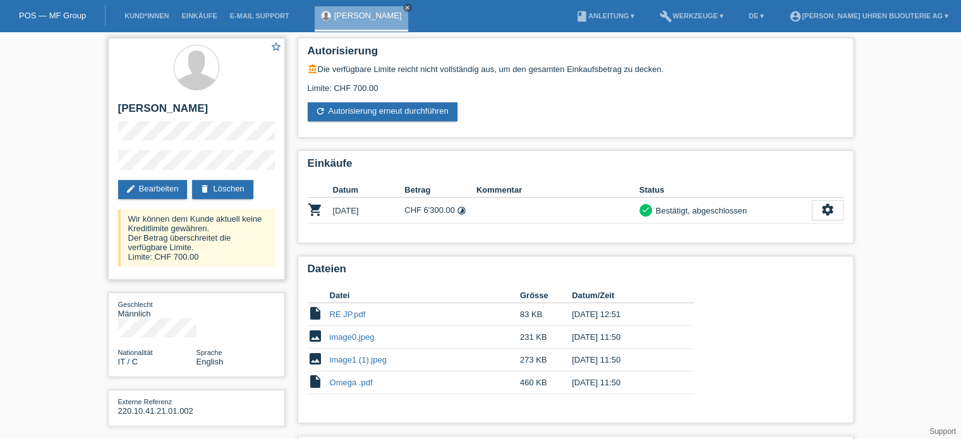 This screenshot has width=961, height=439. Describe the element at coordinates (52, 15) in the screenshot. I see `a: POS — MF Group` at that location.